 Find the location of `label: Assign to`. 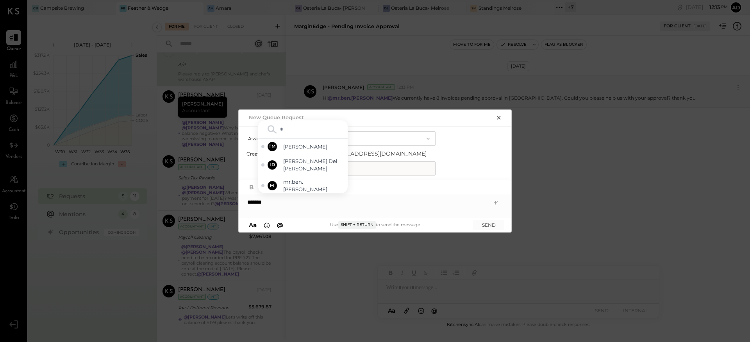

label: Assign to is located at coordinates (258, 138).